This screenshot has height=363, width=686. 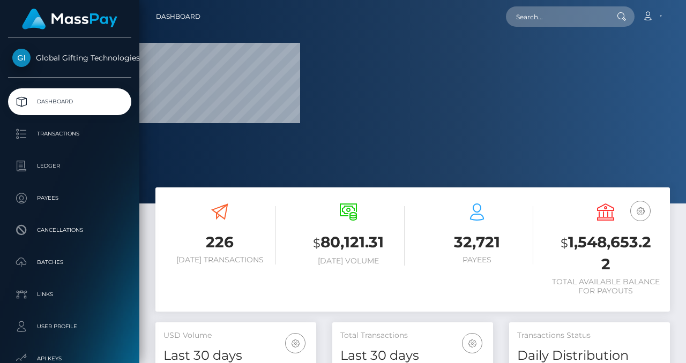 What do you see at coordinates (605, 287) in the screenshot?
I see `h6: Total Available Balance for Payouts` at bounding box center [605, 287].